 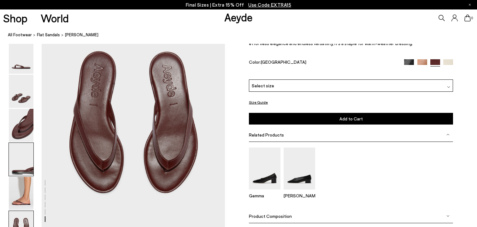 I want to click on a: Gemma Block Heel Pumps Gemma, so click(x=265, y=192).